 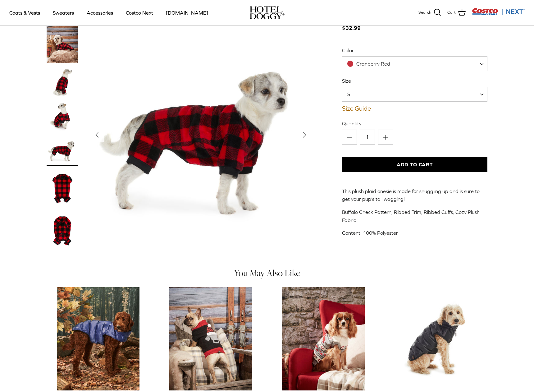 I want to click on a: Hotel Doggy Fair Isle Sweater with Pompom, so click(x=323, y=338).